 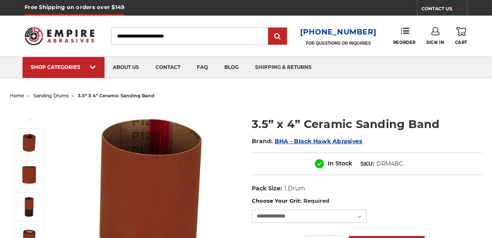 What do you see at coordinates (59, 36) in the screenshot?
I see `img: Empire Abrasives` at bounding box center [59, 36].